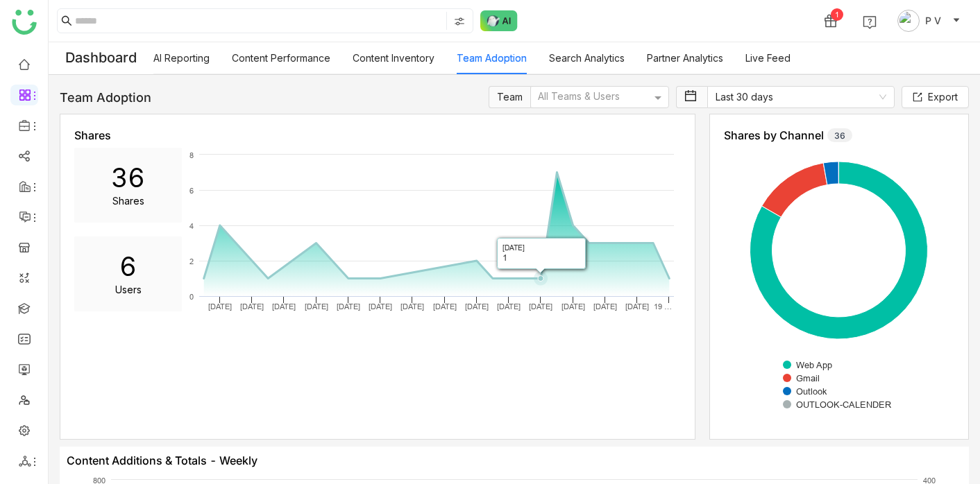 The height and width of the screenshot is (484, 980). What do you see at coordinates (281, 58) in the screenshot?
I see `a: Content Performance` at bounding box center [281, 58].